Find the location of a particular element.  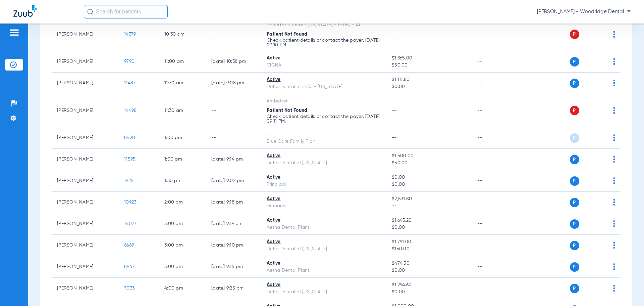

span: 10923 is located at coordinates (130, 202).